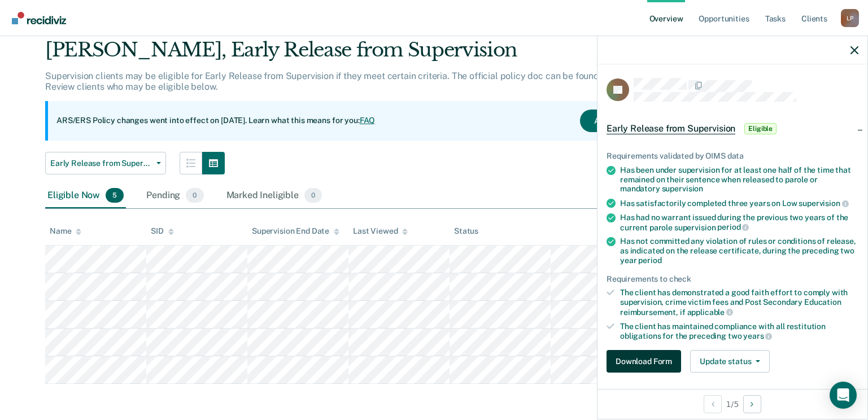 The width and height of the screenshot is (868, 420). Describe the element at coordinates (732, 128) in the screenshot. I see `div: Early Release from SupervisionEligible` at that location.